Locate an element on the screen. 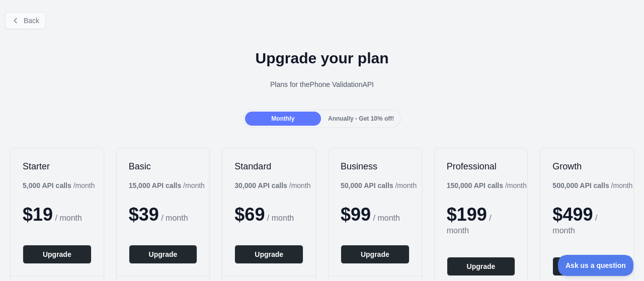  b: 30,000 API calls is located at coordinates (260, 185).